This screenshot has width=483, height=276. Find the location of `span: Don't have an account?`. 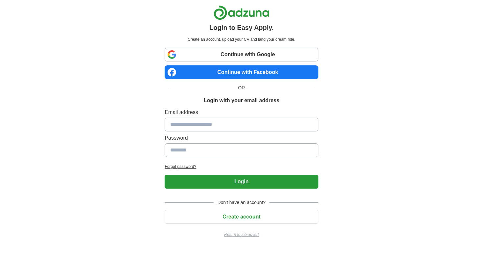

span: Don't have an account? is located at coordinates (242, 202).